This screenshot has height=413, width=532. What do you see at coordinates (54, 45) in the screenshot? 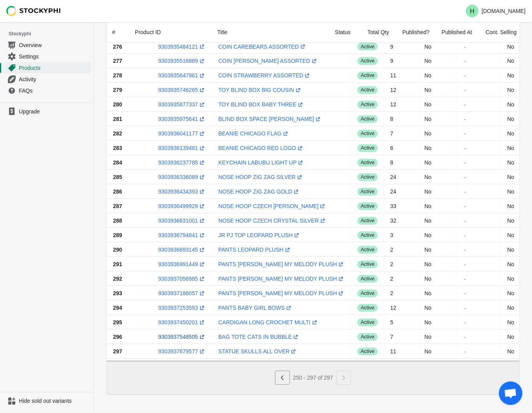
I see `span: Overview` at bounding box center [54, 45].